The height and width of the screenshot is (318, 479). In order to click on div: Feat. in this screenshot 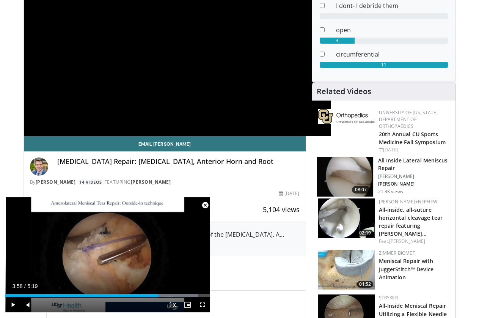, I will do `click(415, 241)`.